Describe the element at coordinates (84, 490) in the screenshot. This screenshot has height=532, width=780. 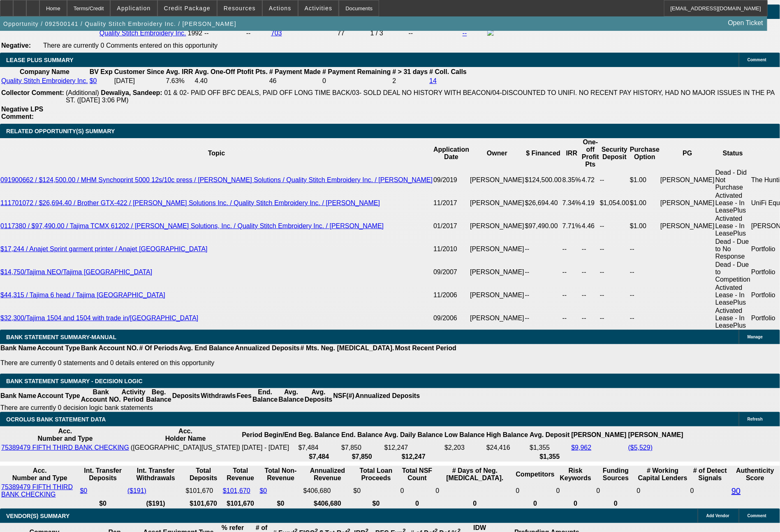
I see `a: $0` at that location.